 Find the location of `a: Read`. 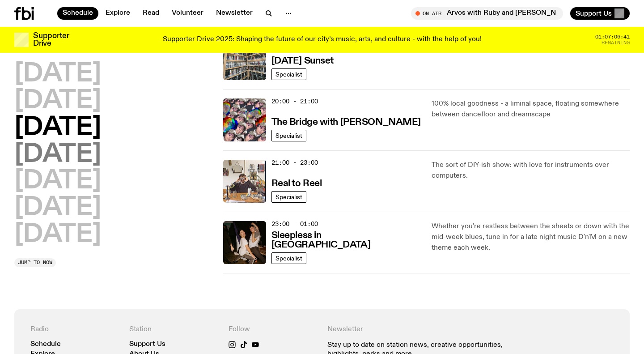

a: Read is located at coordinates (151, 14).